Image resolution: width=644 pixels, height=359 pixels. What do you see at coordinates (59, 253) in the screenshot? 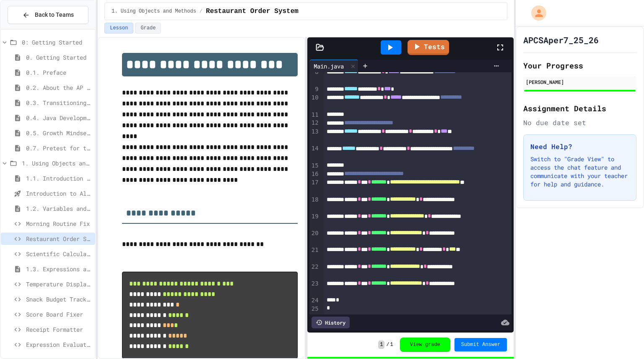
I see `span: Scientific Calculator` at bounding box center [59, 253].